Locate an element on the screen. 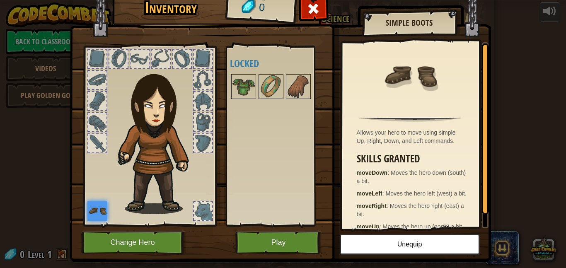 The height and width of the screenshot is (268, 566). div: Allows your hero to move using simple Up, Right, Down, and Left commands. is located at coordinates (412, 137).